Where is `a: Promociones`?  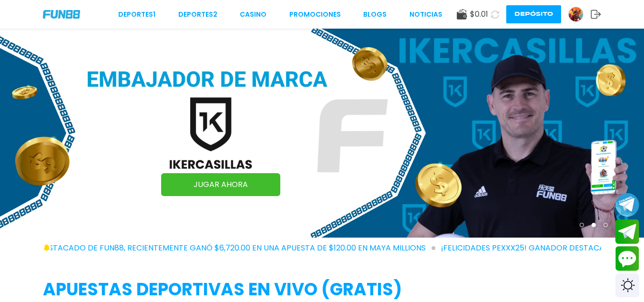
a: Promociones is located at coordinates (315, 15).